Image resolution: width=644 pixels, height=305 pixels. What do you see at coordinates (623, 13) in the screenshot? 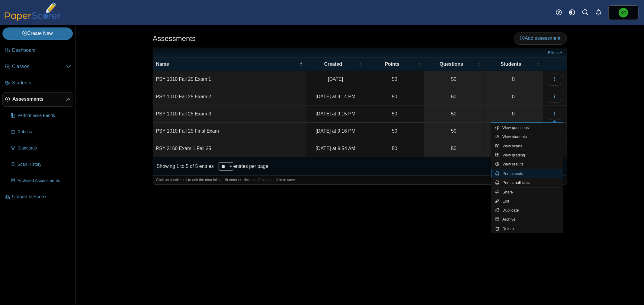
I see `span: Kelly Charlton` at bounding box center [623, 13].